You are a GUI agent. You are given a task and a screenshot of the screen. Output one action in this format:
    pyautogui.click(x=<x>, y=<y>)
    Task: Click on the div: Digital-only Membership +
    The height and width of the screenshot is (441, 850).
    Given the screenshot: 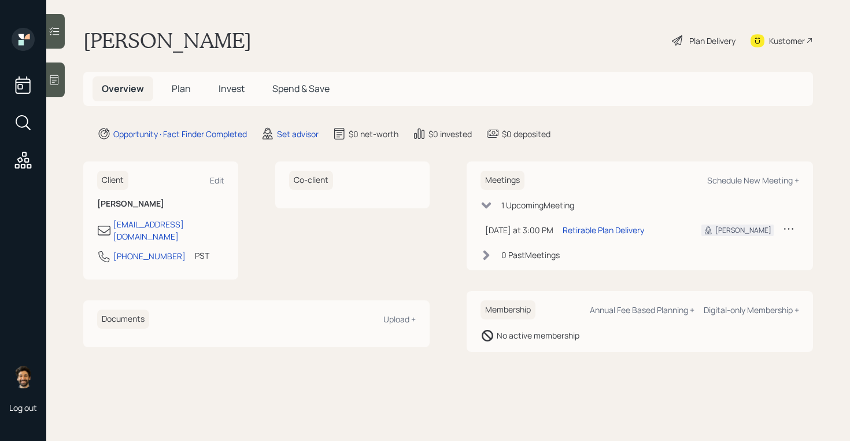 What is the action you would take?
    pyautogui.click(x=751, y=309)
    